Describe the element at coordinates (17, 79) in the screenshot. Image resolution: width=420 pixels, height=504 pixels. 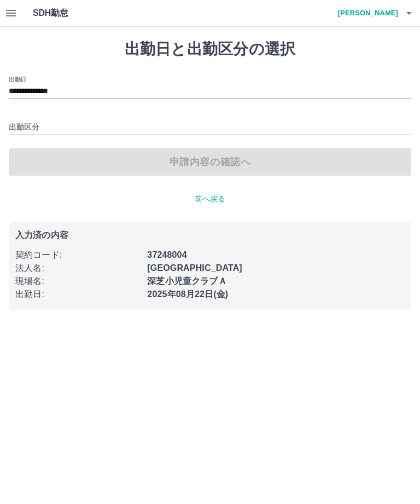
I see `label: 出勤日` at that location.